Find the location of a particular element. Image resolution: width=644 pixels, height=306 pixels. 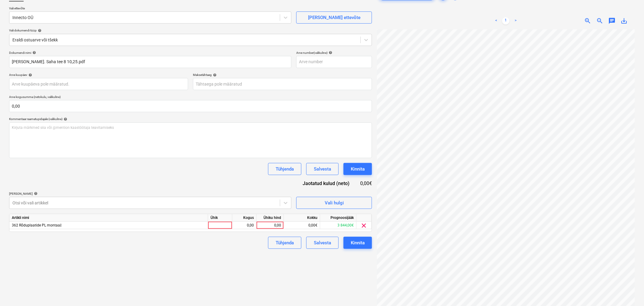

button: Vali hulgi is located at coordinates (334, 203).